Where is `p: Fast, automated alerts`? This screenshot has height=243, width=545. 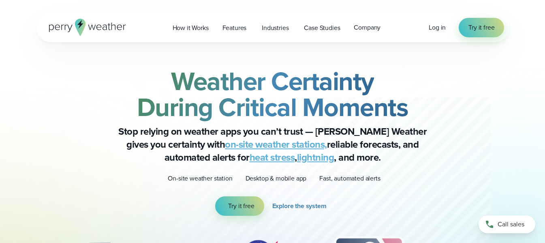
p: Fast, automated alerts is located at coordinates (350, 178).